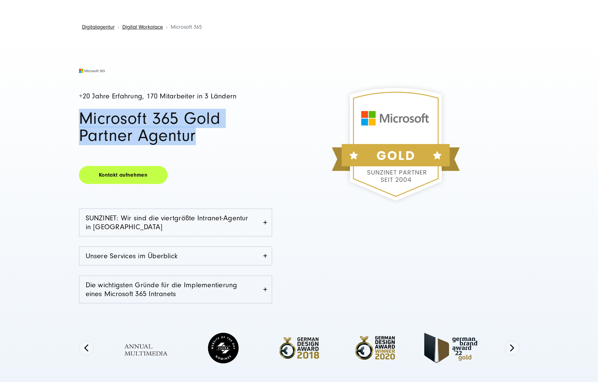 The width and height of the screenshot is (598, 382). Describe the element at coordinates (176, 96) in the screenshot. I see `h4: +20 Jahre Erfahrung, 170 Mitarbeiter in 3 Ländern` at that location.